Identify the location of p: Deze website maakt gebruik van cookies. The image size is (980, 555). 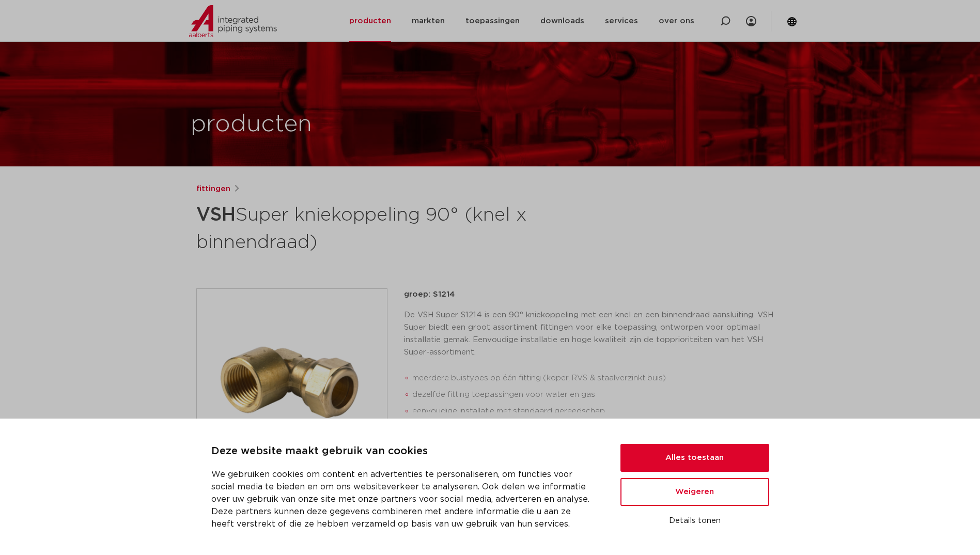
(404, 451).